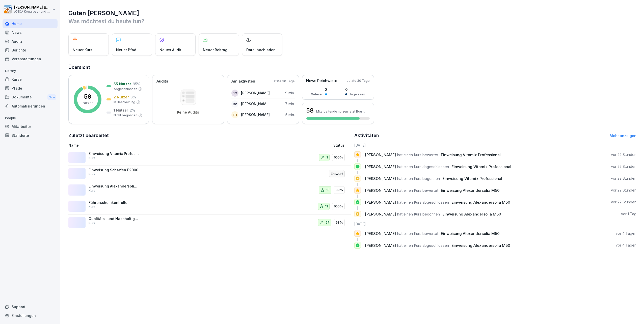 The width and height of the screenshot is (644, 324). Describe the element at coordinates (87, 97) in the screenshot. I see `p: 58` at that location.